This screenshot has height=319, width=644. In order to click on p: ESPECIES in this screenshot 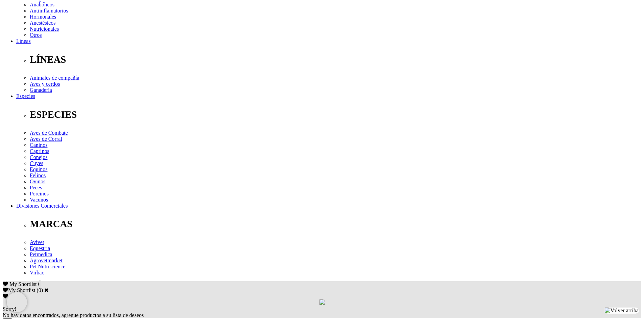, I will do `click(335, 114)`.